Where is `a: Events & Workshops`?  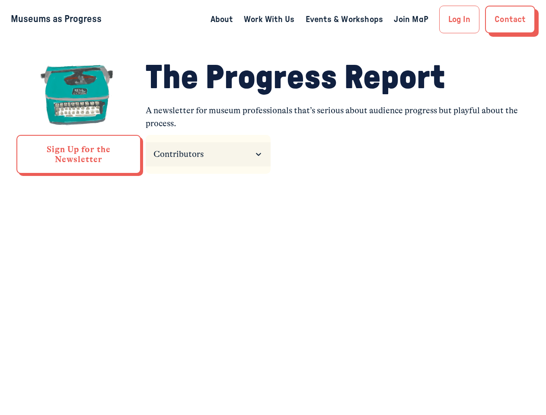
a: Events & Workshops is located at coordinates (345, 19).